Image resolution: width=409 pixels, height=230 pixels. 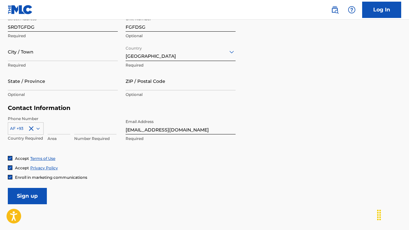 I want to click on p: Area, so click(x=59, y=138).